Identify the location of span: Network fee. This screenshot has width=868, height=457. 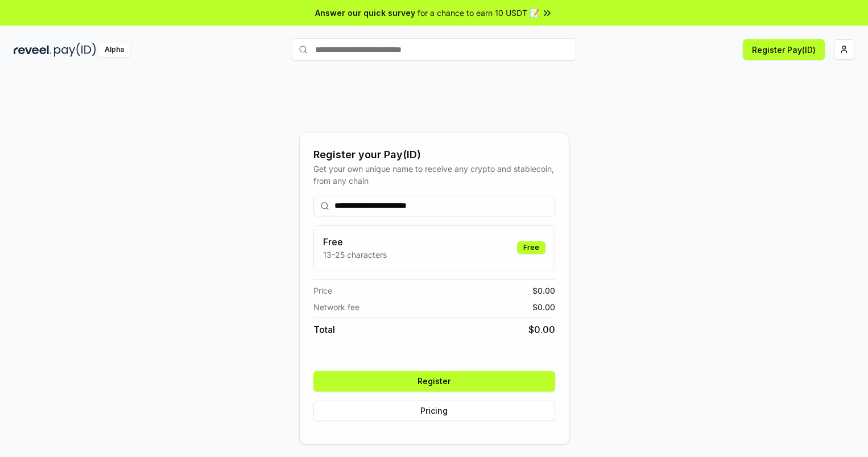
(336, 306).